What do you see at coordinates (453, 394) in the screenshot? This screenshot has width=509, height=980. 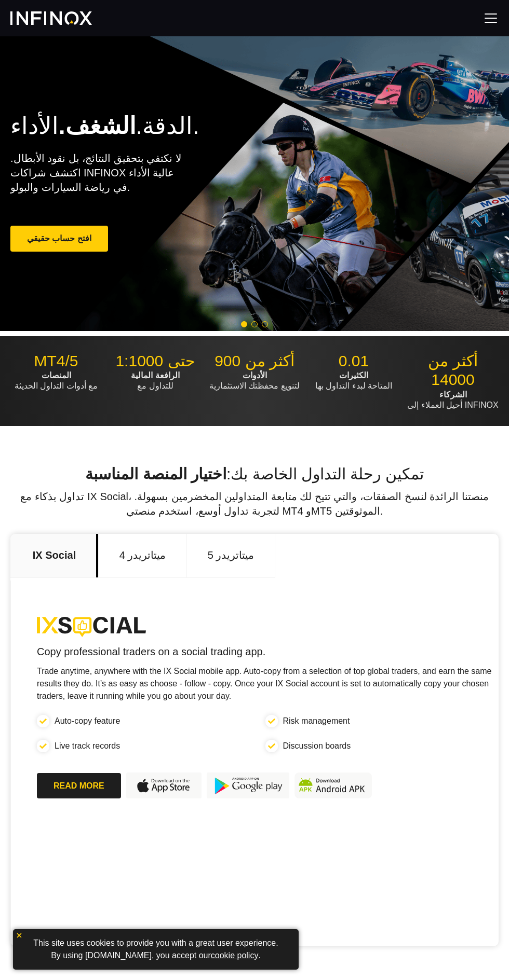 I see `font: الشركاء` at bounding box center [453, 394].